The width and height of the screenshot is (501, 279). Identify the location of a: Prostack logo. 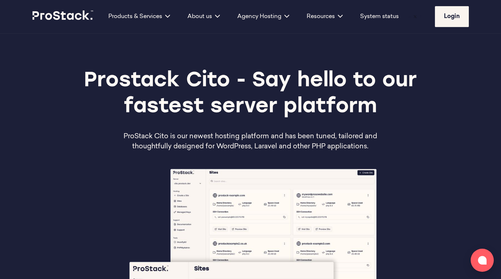
(63, 17).